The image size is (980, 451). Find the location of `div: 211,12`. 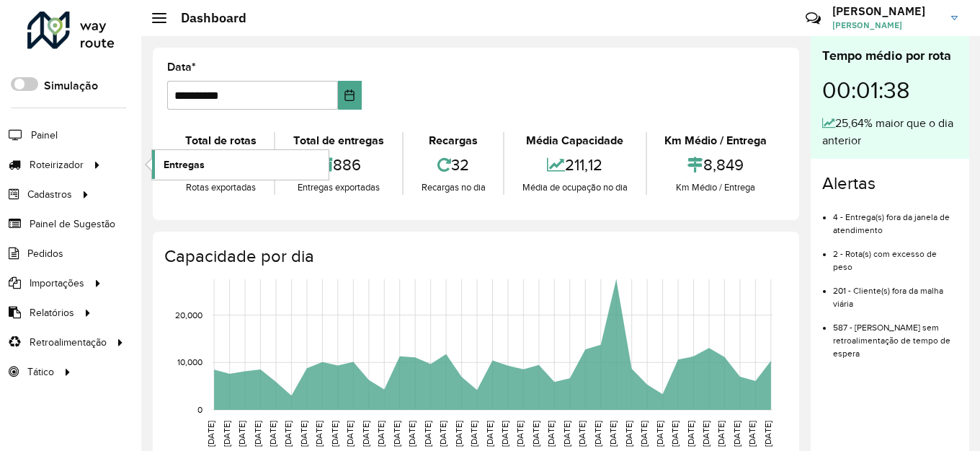

div: 211,12 is located at coordinates (575, 164).